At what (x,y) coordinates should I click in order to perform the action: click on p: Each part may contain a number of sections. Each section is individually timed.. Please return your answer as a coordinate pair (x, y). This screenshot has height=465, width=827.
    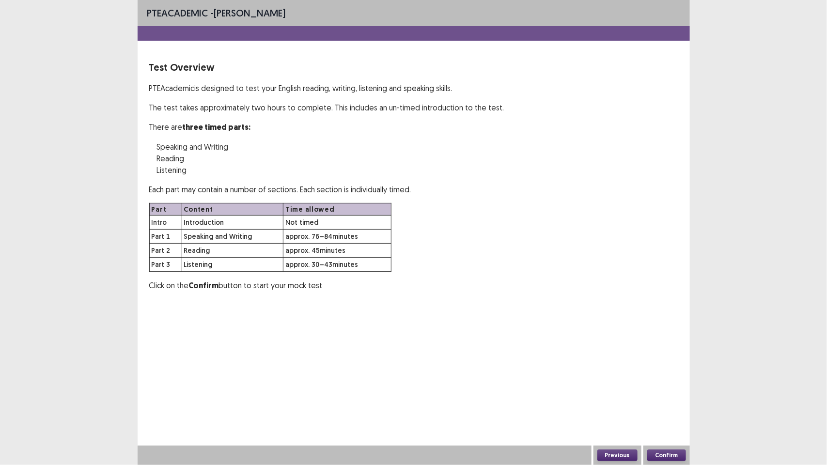
    Looking at the image, I should click on (414, 189).